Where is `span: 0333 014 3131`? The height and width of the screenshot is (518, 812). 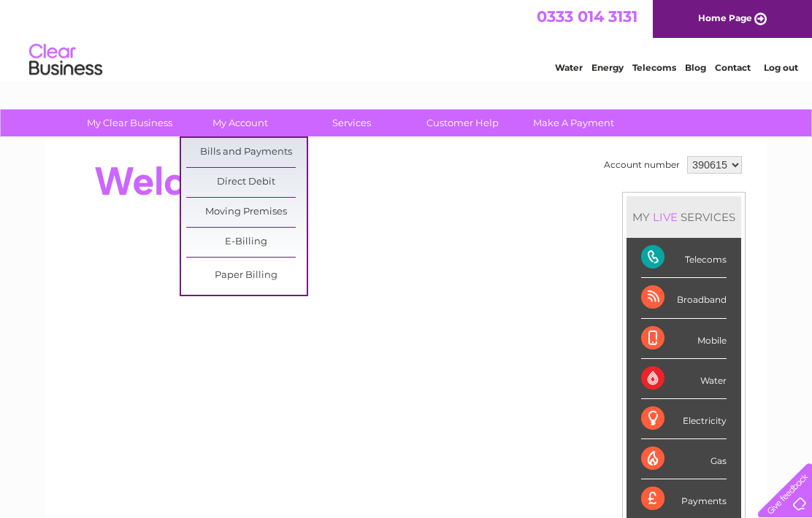
span: 0333 014 3131 is located at coordinates (587, 16).